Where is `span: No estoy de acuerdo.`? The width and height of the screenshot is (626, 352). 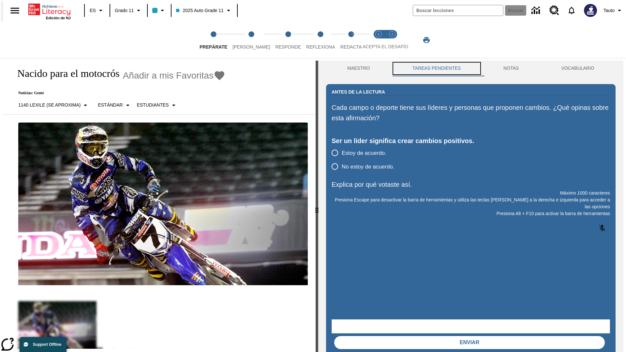 span: No estoy de acuerdo. is located at coordinates (368, 167).